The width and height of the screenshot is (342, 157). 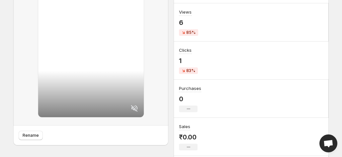 I want to click on h3: Sales, so click(x=184, y=126).